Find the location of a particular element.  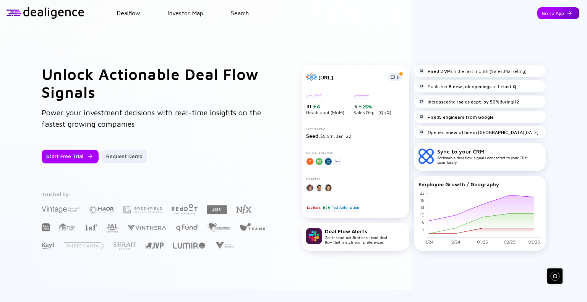

img: NFX is located at coordinates (244, 210).